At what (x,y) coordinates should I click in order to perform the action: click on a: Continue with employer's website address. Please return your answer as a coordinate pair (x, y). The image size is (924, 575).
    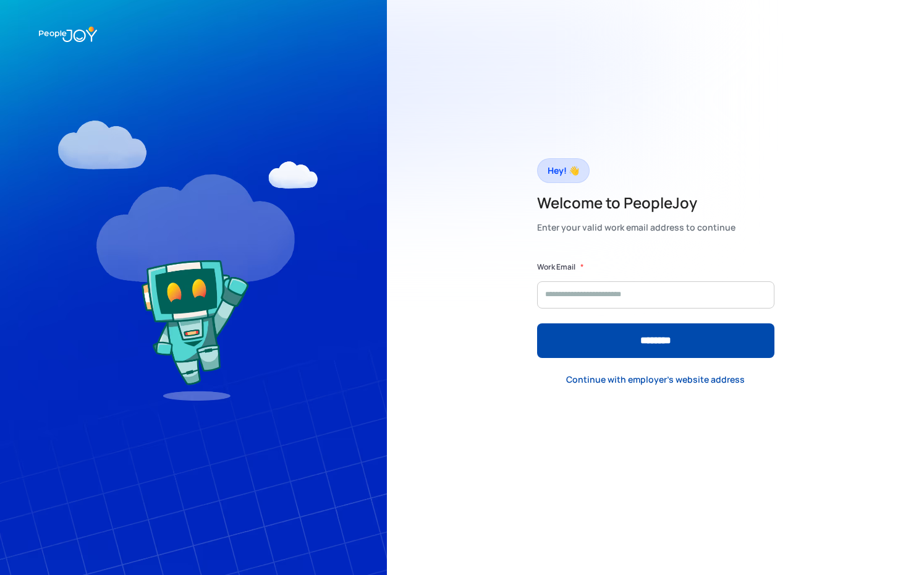
    Looking at the image, I should click on (655, 379).